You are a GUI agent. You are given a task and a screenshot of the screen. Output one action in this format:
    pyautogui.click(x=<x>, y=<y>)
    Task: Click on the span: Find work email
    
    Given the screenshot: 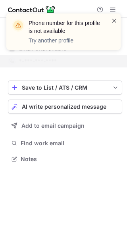 What is the action you would take?
    pyautogui.click(x=70, y=143)
    